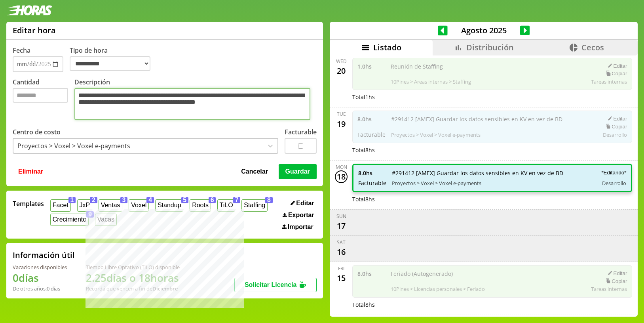 This screenshot has width=644, height=323. What do you see at coordinates (36, 132) in the screenshot?
I see `label: Centro de costo` at bounding box center [36, 132].